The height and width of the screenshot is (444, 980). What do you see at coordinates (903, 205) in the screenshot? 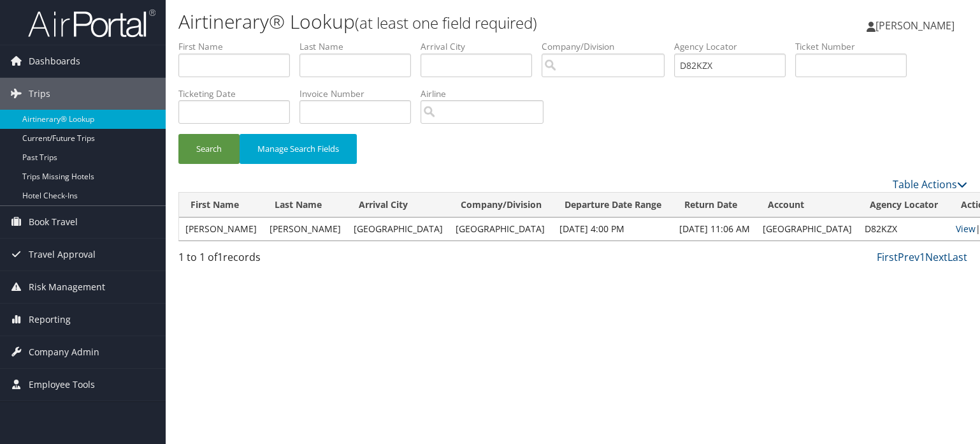
I see `th: Agency Locator: activate to sort column ascending` at bounding box center [903, 205].